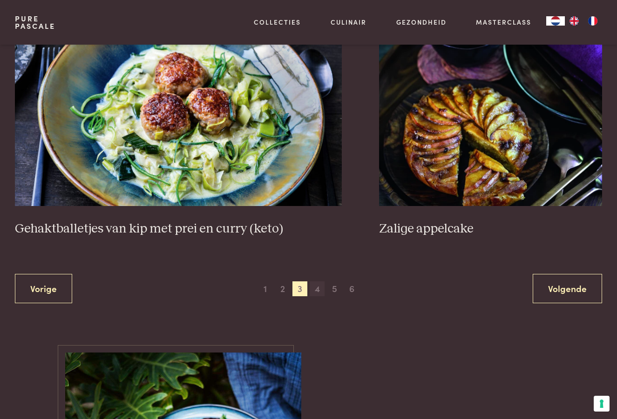 The height and width of the screenshot is (419, 617). What do you see at coordinates (35, 22) in the screenshot?
I see `a: PurePascale` at bounding box center [35, 22].